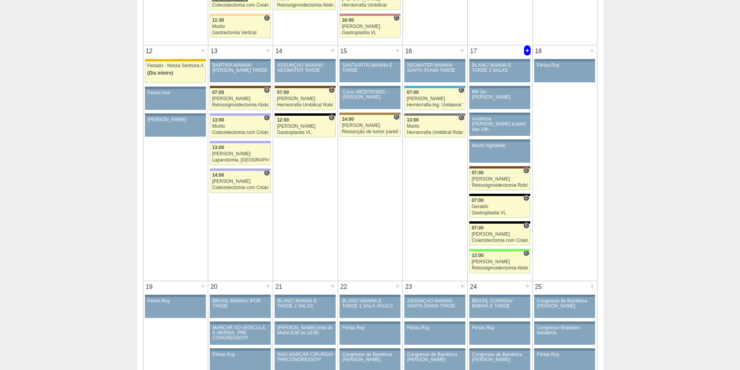  What do you see at coordinates (370, 114) in the screenshot?
I see `div: Key: Oswaldo Cruz Paulista` at bounding box center [370, 114].